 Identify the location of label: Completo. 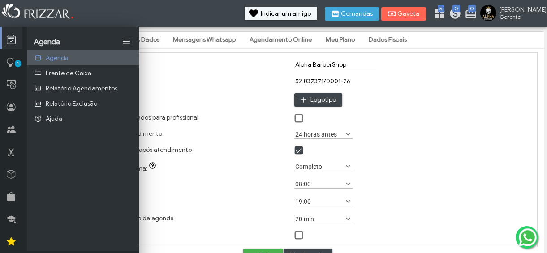
(320, 166).